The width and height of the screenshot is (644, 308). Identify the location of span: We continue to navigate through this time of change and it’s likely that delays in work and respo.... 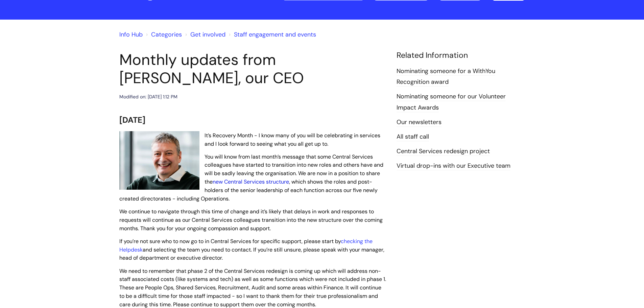
(251, 220).